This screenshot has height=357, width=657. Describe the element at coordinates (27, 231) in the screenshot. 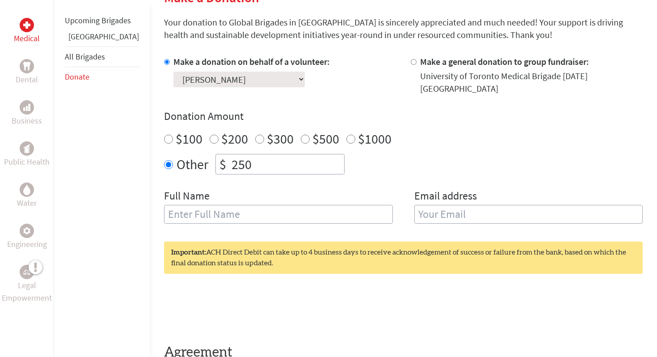

I see `img: Engineering` at that location.